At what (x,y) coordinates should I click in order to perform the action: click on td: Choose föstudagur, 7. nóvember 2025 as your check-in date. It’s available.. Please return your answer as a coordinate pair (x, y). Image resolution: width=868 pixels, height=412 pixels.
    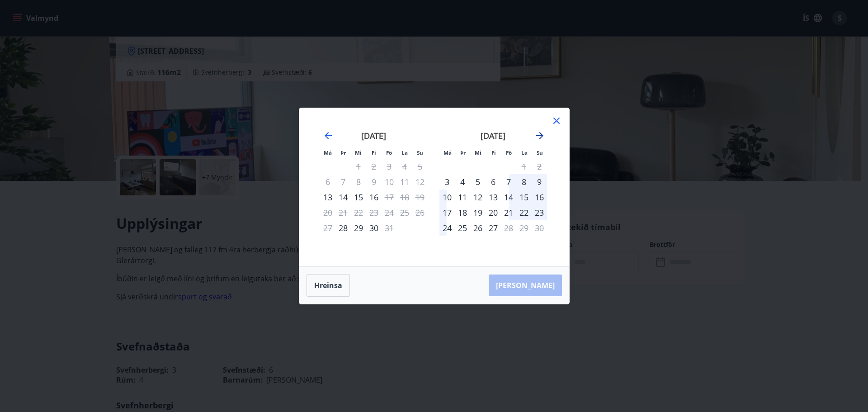
    Looking at the image, I should click on (509, 182).